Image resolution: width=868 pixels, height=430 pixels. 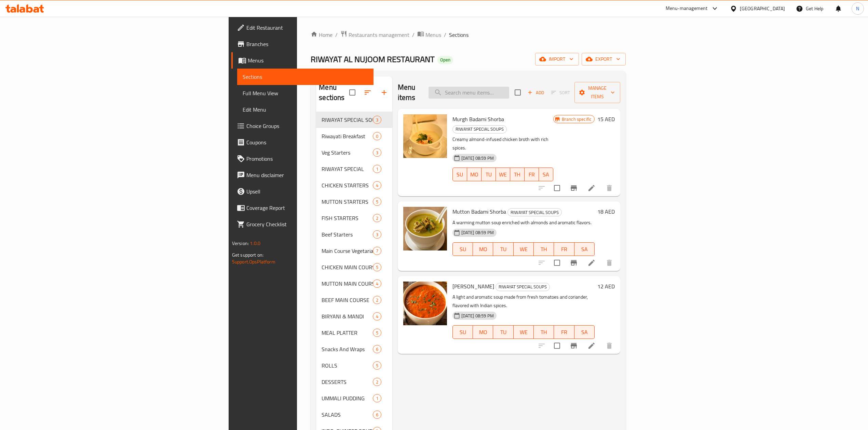 What do you see at coordinates (606, 212) in the screenshot?
I see `h6: 18 AED` at bounding box center [606, 212].